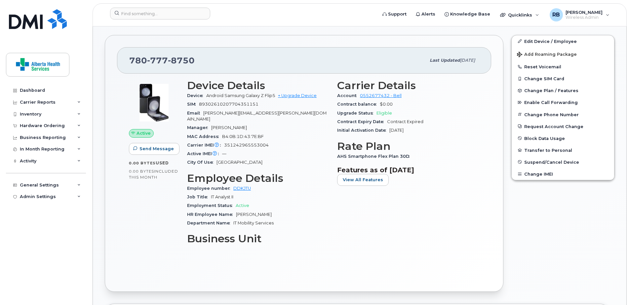  Describe the element at coordinates (381, 95) in the screenshot. I see `a: 0552677432 - Bell` at that location.